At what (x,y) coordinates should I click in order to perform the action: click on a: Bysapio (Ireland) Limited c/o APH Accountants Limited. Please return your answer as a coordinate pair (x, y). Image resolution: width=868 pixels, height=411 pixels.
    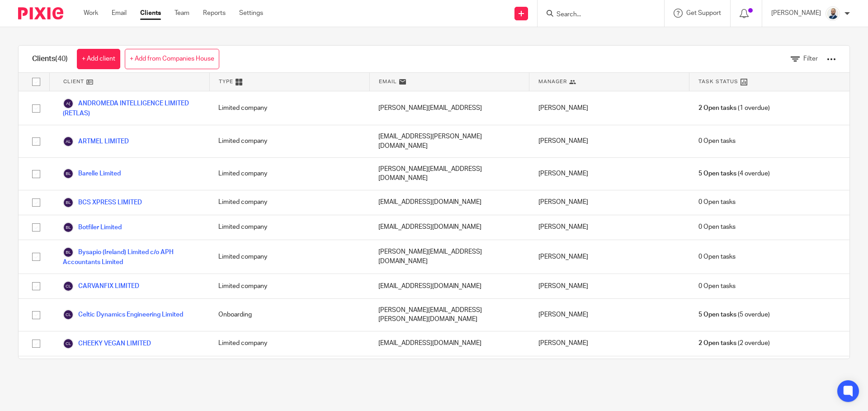
    Looking at the image, I should click on (131, 257).